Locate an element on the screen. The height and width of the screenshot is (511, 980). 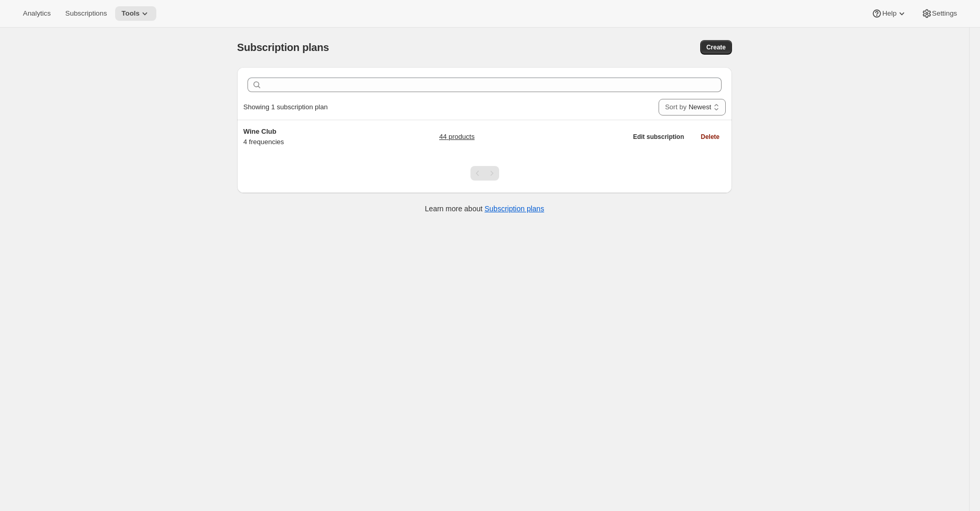
span: Subscriptions is located at coordinates (86, 13).